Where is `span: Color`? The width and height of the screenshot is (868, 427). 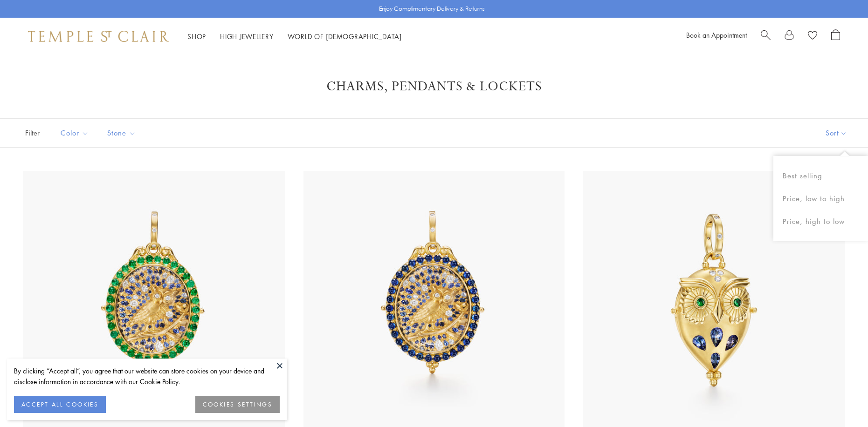 span: Color is located at coordinates (76, 133).